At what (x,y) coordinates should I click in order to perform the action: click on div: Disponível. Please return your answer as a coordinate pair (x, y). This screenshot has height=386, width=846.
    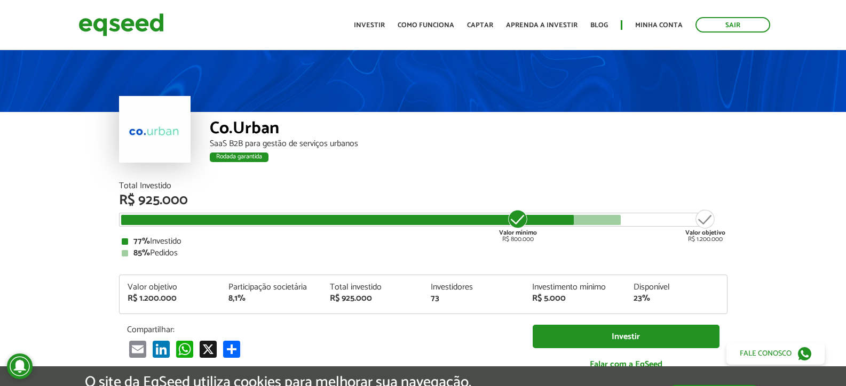
    Looking at the image, I should click on (676, 288).